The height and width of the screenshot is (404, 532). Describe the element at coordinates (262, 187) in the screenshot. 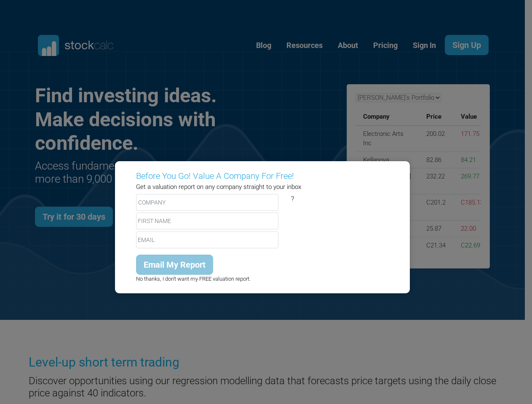

I see `p: Get a valuation report on any company straight to your inbox` at that location.